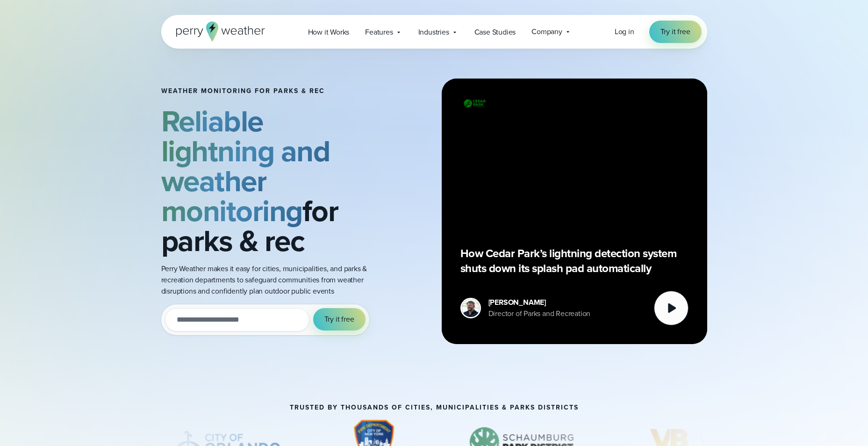 The height and width of the screenshot is (446, 868). I want to click on strong: Reliable lightning and weather monitoring, so click(246, 166).